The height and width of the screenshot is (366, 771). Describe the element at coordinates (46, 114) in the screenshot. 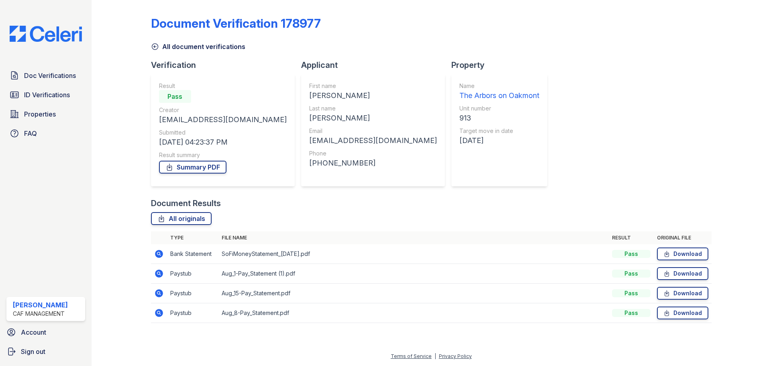

I see `a: Properties` at that location.